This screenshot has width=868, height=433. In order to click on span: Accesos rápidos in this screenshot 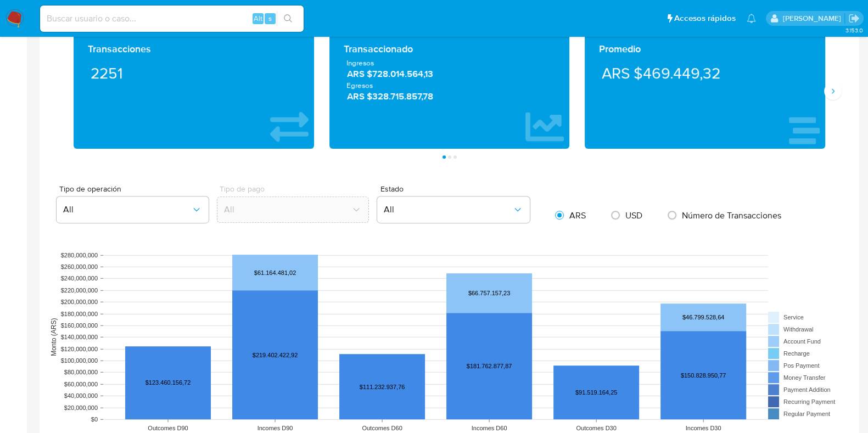, I will do `click(705, 18)`.